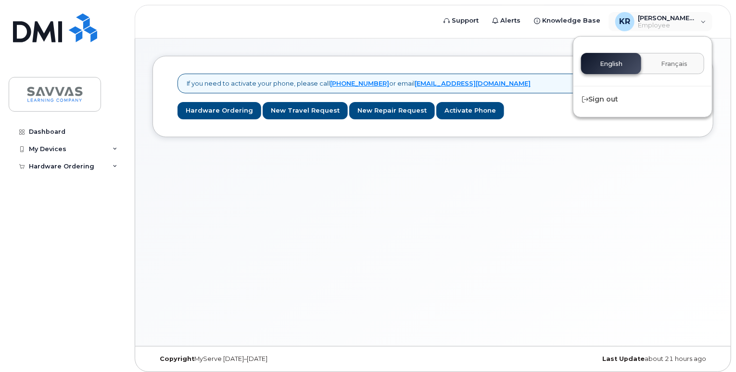 The height and width of the screenshot is (372, 736). Describe the element at coordinates (358, 83) in the screenshot. I see `p: If you need to activate your phone, please call or email` at that location.